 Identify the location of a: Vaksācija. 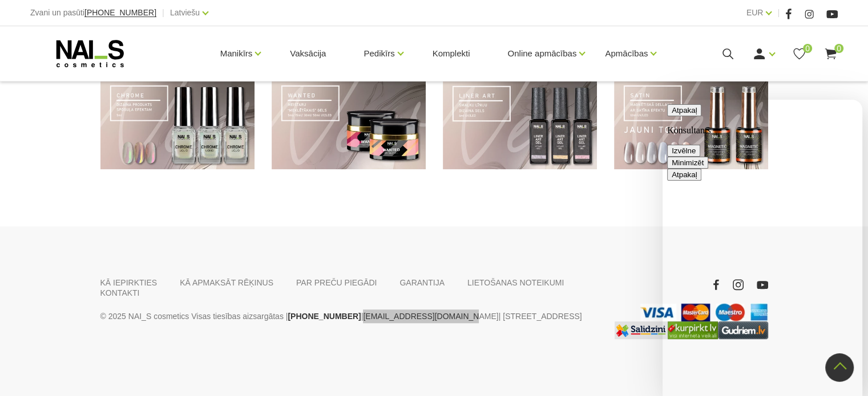
(308, 54).